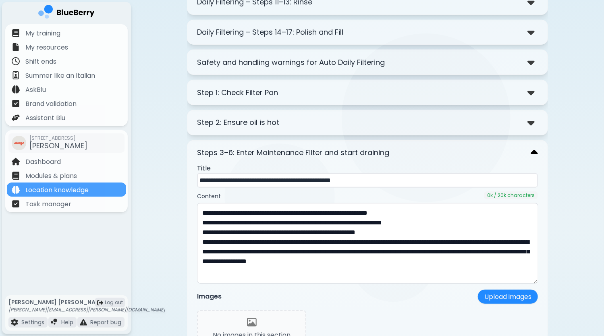  I want to click on p: Step 1: Check Filter Pan, so click(237, 93).